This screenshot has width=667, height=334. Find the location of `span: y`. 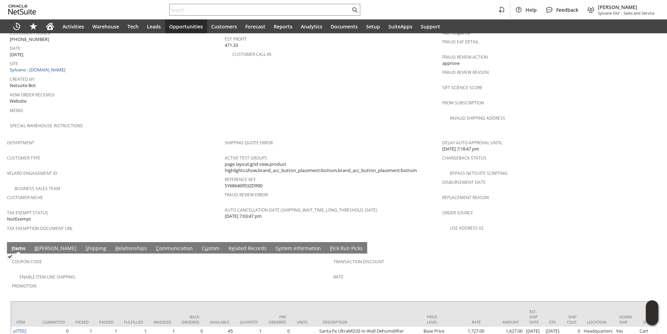

span: y is located at coordinates (279, 248).